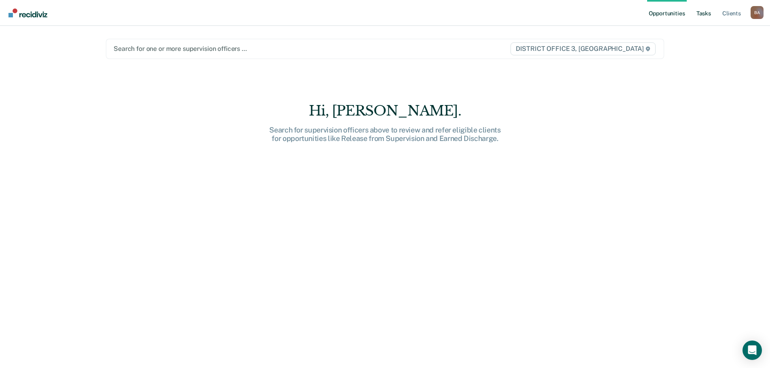 The height and width of the screenshot is (368, 770). I want to click on div: Open Intercom Messenger, so click(752, 350).